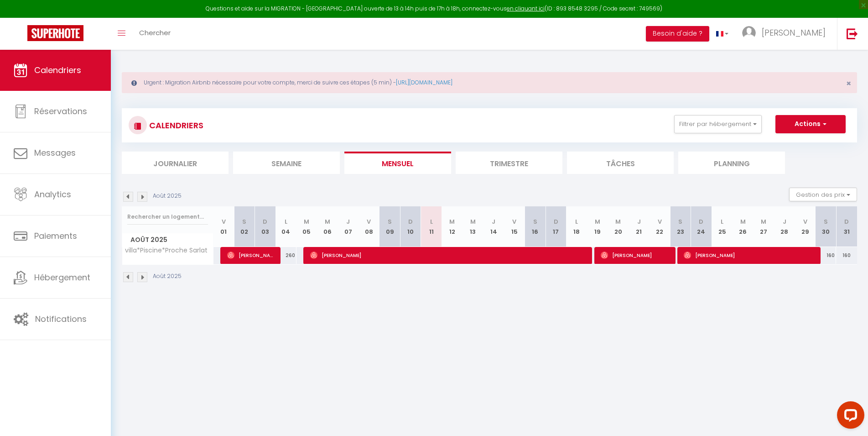  What do you see at coordinates (167, 216) in the screenshot?
I see `input: Rechercher un logement...` at bounding box center [167, 216].